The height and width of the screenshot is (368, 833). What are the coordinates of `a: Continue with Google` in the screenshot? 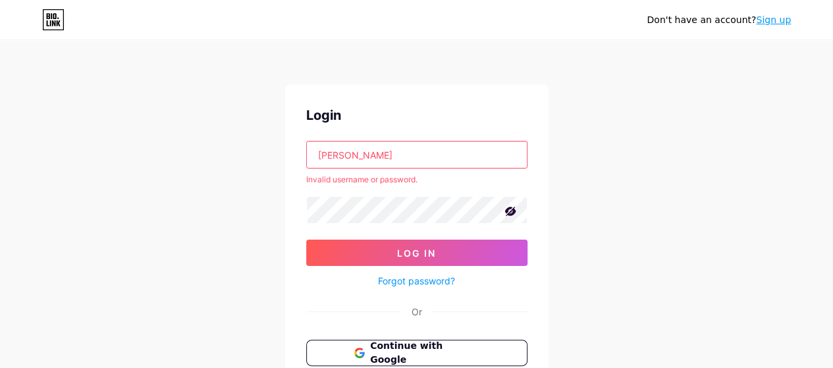 It's located at (417, 353).